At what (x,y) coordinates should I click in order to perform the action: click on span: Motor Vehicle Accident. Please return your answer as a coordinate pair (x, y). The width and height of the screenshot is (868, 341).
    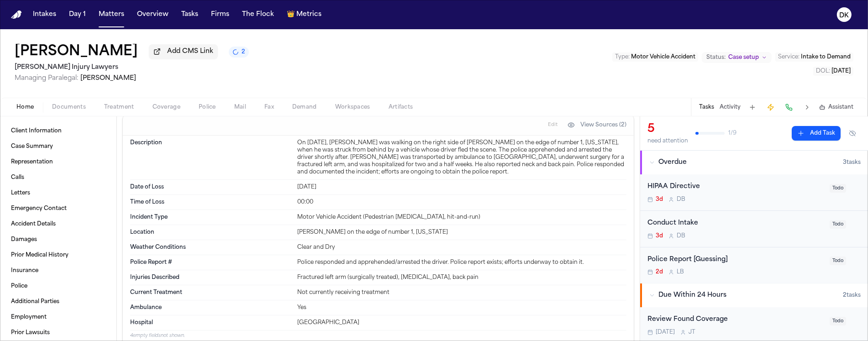
    Looking at the image, I should click on (663, 57).